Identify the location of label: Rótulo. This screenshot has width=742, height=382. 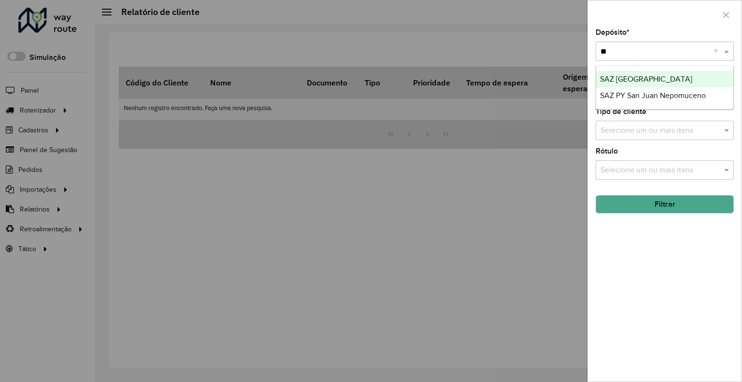
(607, 151).